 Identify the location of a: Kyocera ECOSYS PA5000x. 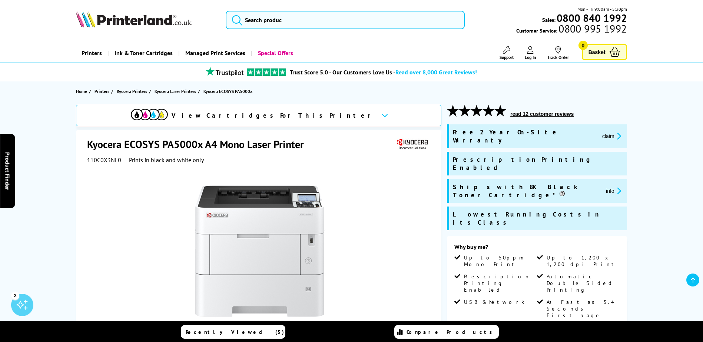
(260, 251).